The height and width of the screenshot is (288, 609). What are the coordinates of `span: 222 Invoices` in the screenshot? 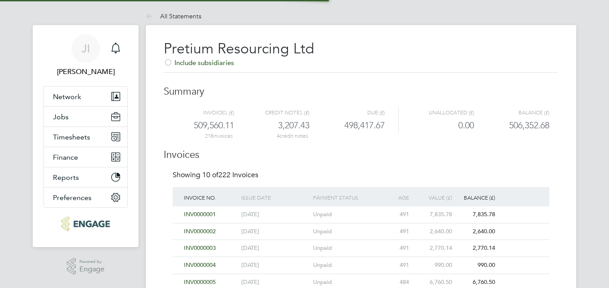 It's located at (230, 175).